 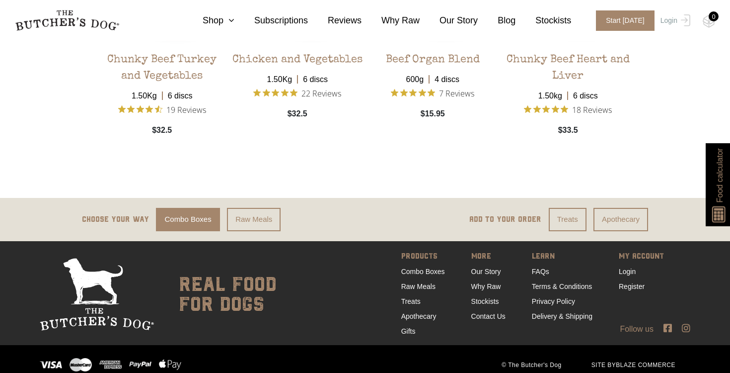 What do you see at coordinates (568, 65) in the screenshot?
I see `div: Chunky Beef Heart and Liver` at bounding box center [568, 65].